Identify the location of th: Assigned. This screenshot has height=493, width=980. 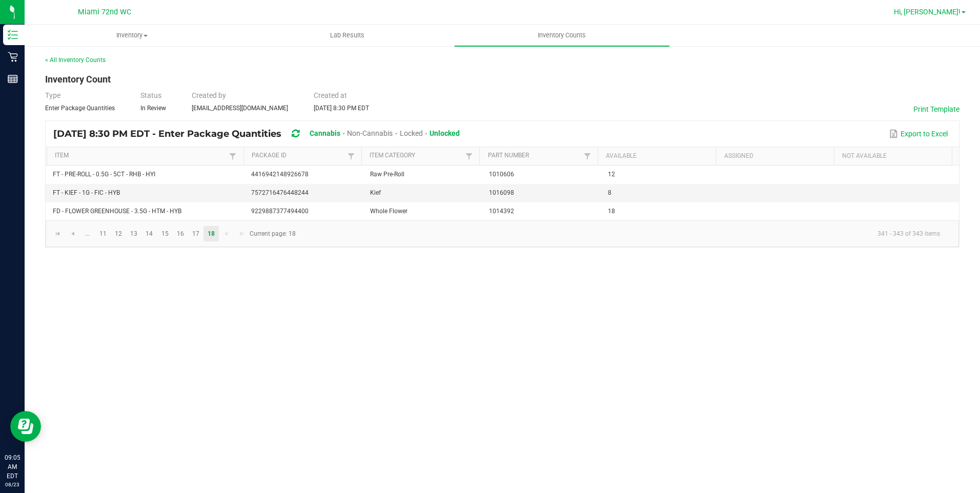
(774, 156).